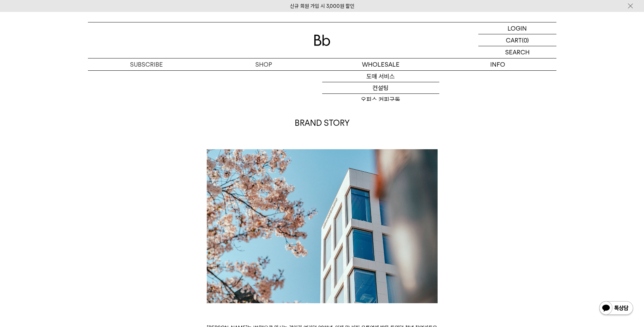 The height and width of the screenshot is (327, 644). Describe the element at coordinates (525, 40) in the screenshot. I see `p: (0)` at that location.